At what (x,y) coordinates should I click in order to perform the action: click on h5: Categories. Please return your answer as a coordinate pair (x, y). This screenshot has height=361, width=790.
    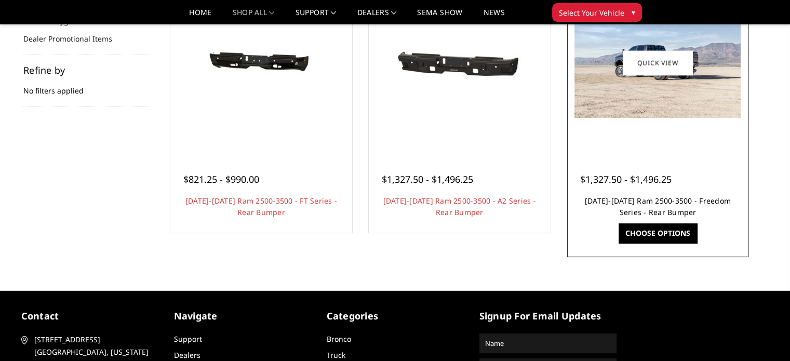
    Looking at the image, I should click on (395, 316).